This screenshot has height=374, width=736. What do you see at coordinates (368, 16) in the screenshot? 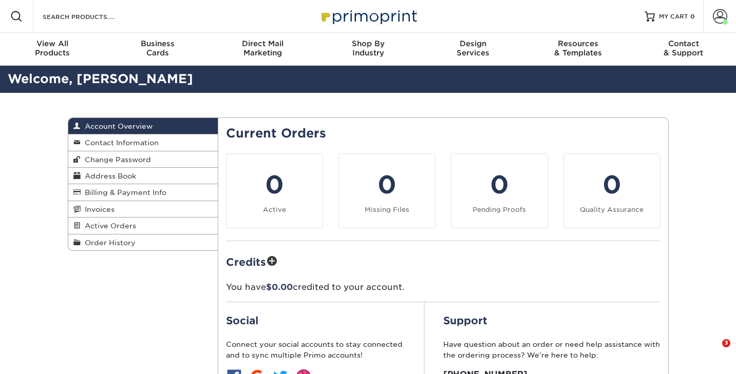
I see `img: Primoprint` at bounding box center [368, 16].